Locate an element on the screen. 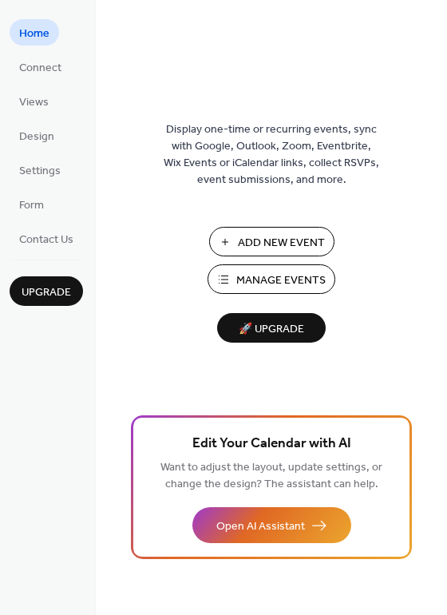 The image size is (447, 615). span: Manage Events is located at coordinates (281, 280).